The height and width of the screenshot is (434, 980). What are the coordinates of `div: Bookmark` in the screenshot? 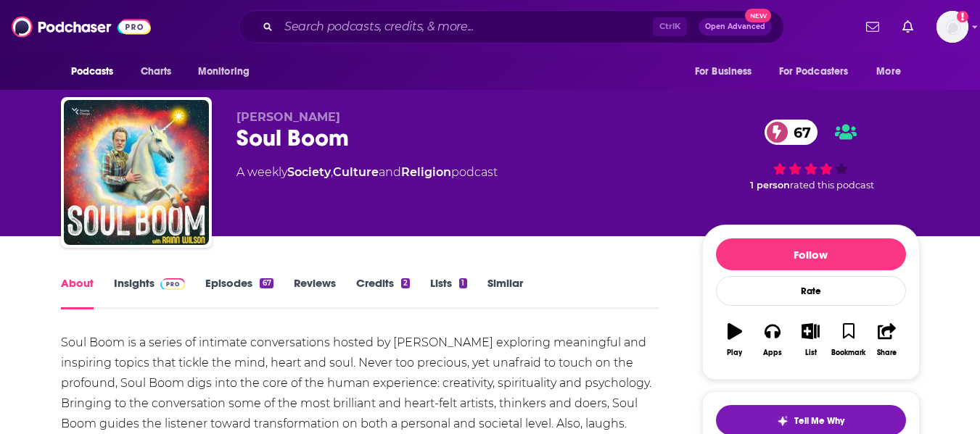 It's located at (848, 353).